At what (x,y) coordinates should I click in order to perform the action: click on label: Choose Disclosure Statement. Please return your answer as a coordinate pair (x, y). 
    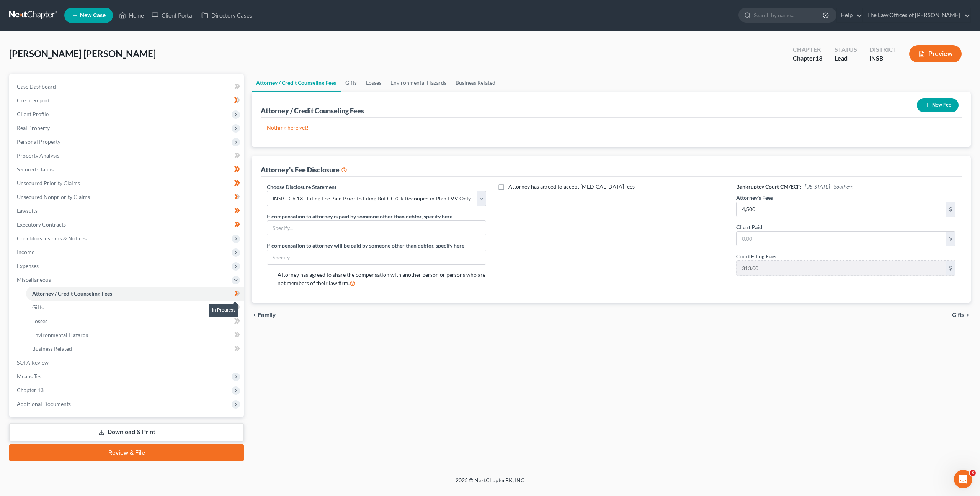
    Looking at the image, I should click on (302, 187).